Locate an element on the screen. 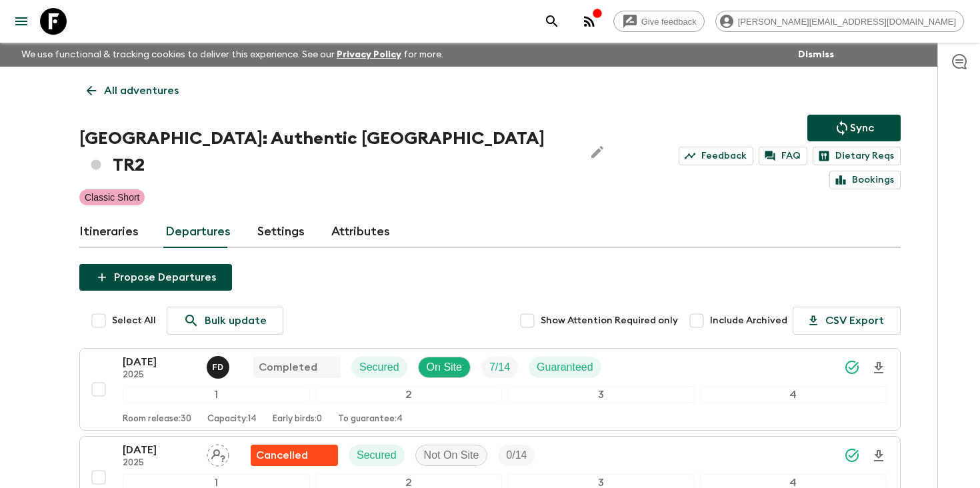  a: Privacy Policy is located at coordinates (369, 55).